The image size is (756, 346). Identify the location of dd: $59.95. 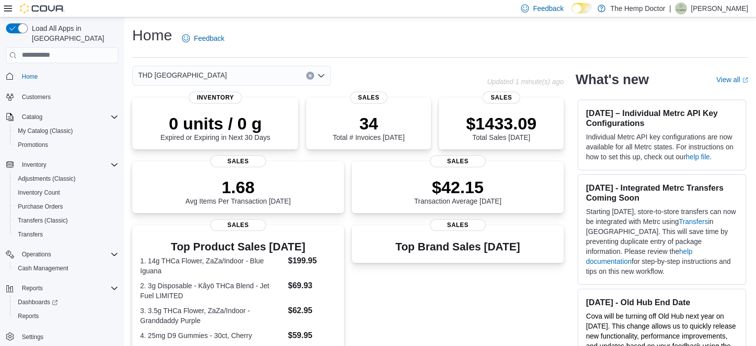
(312, 335).